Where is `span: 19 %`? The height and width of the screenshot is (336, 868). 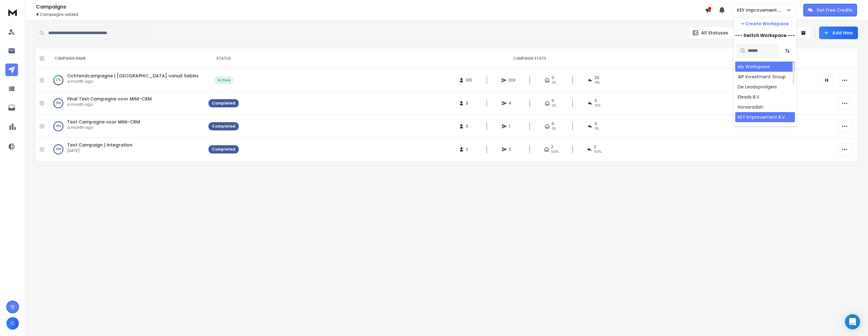
span: 19 % is located at coordinates (597, 83).